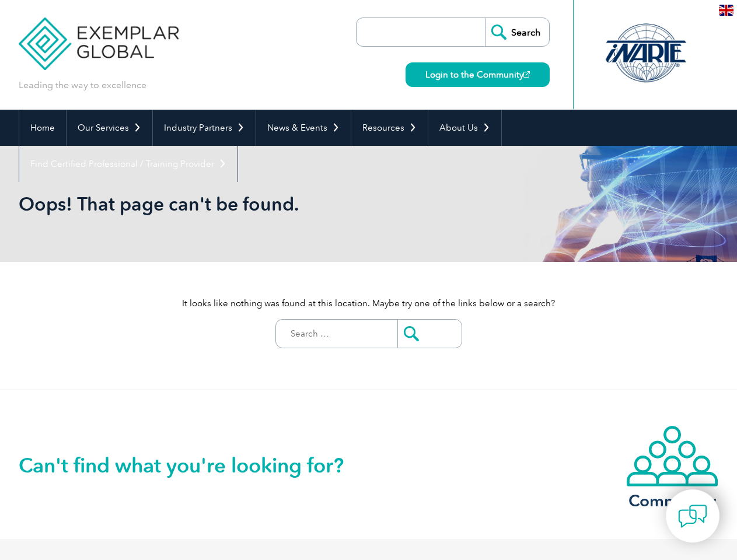 This screenshot has height=560, width=737. I want to click on h2: Can't find what you're looking for?, so click(194, 465).